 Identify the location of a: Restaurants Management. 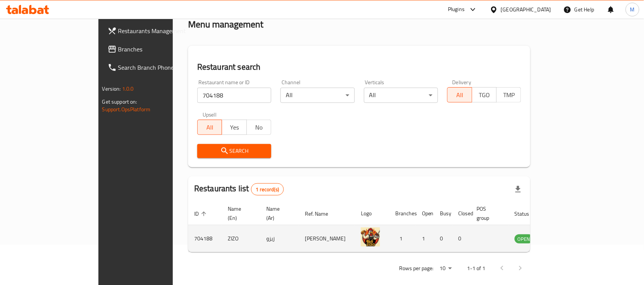
(154, 31).